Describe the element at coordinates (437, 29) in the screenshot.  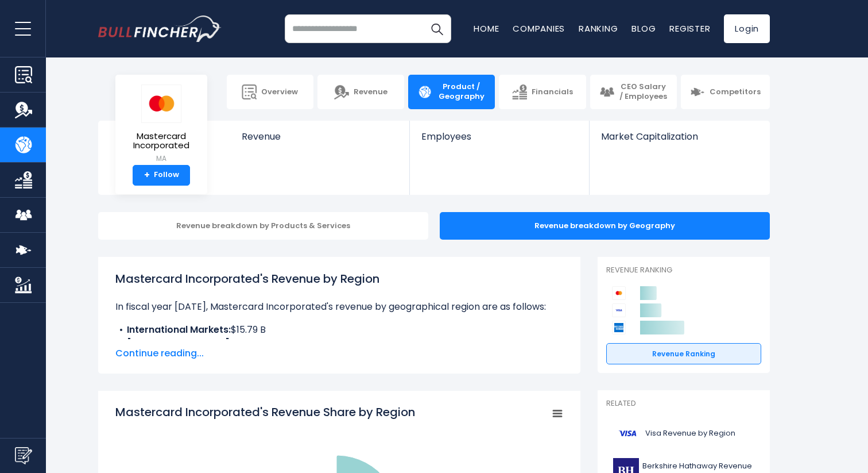
I see `button: Search` at that location.